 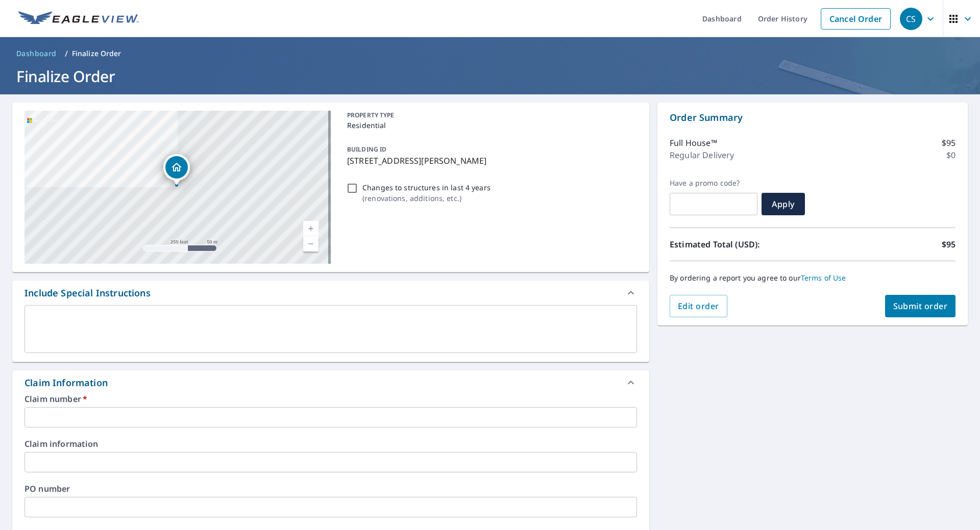 What do you see at coordinates (911, 19) in the screenshot?
I see `div: CS` at bounding box center [911, 19].